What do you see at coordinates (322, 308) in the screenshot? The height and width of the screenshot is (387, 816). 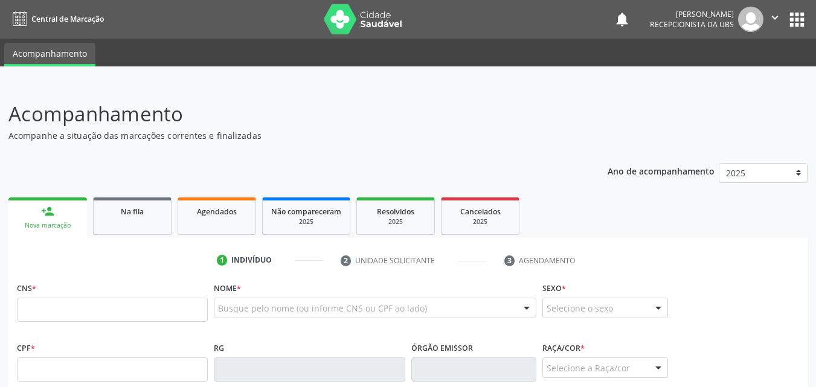 I see `span: Busque pelo nome (ou informe CNS ou CPF ao lado)` at bounding box center [322, 308].